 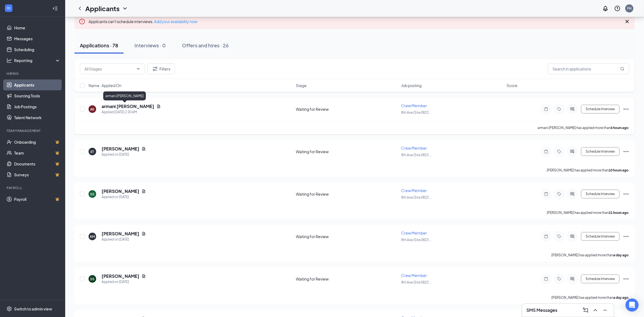 What do you see at coordinates (37, 85) in the screenshot?
I see `a: Applicants` at bounding box center [37, 85].